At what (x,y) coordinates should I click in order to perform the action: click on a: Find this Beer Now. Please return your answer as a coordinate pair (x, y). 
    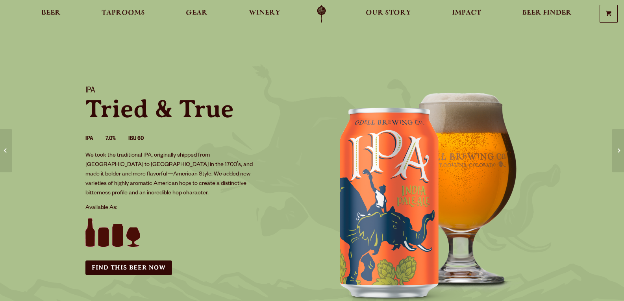
    Looking at the image, I should click on (129, 268).